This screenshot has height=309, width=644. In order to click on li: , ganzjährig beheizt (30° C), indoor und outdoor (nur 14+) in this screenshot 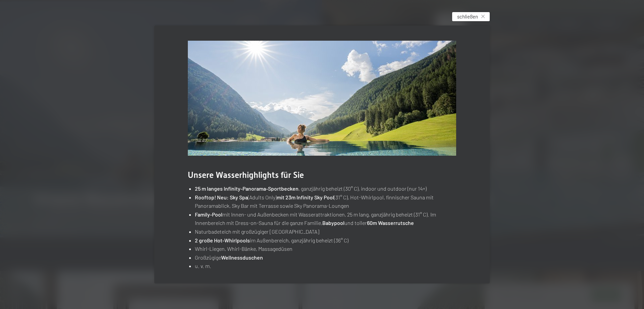, I will do `click(326, 188)`.